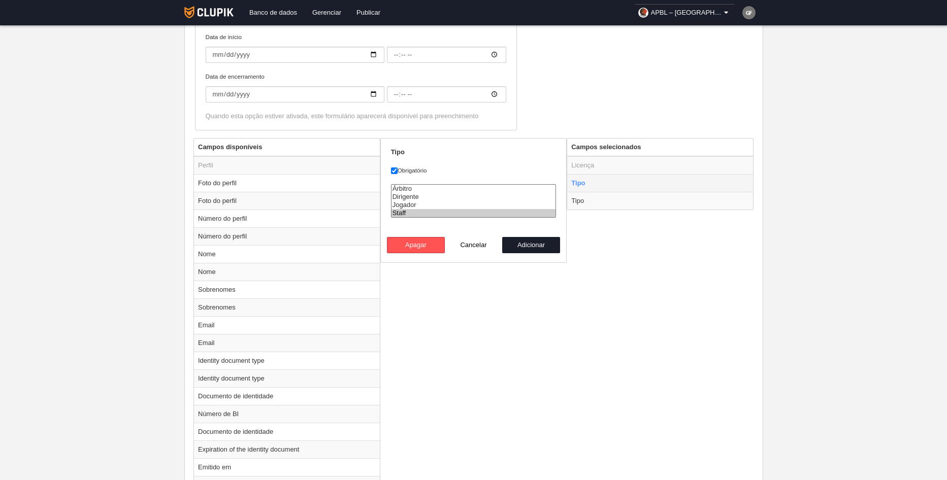 The height and width of the screenshot is (480, 947). What do you see at coordinates (287, 414) in the screenshot?
I see `td: Número de BI` at bounding box center [287, 414].